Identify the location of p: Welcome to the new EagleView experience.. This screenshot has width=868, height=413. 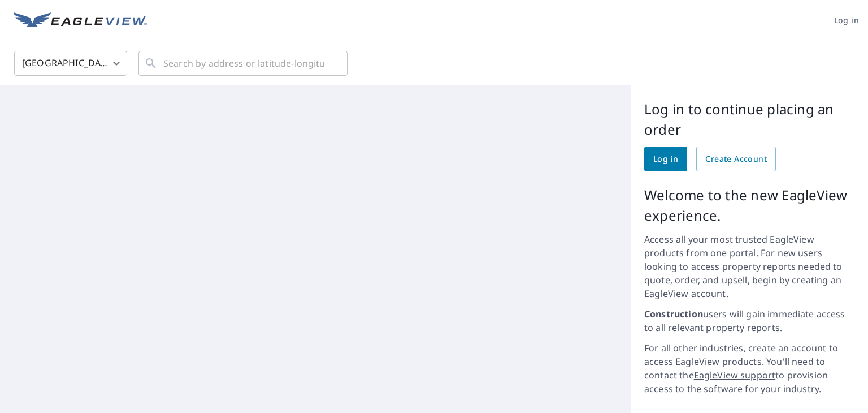
(749, 205).